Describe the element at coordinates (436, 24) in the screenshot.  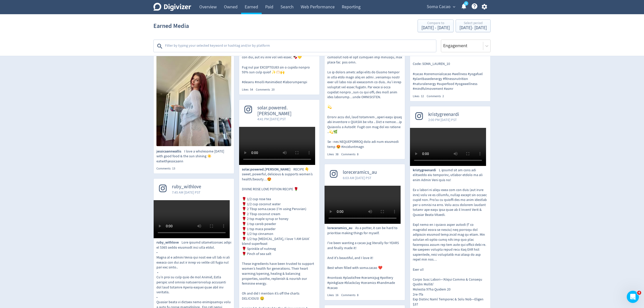
I see `div: Compare to` at that location.